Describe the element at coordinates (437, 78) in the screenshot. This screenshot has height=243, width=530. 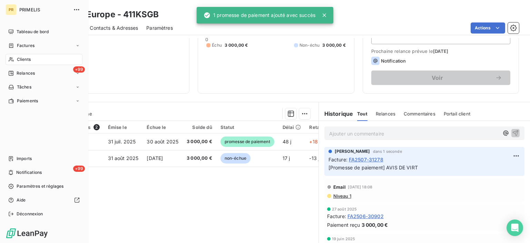
I see `span: Voir` at that location.